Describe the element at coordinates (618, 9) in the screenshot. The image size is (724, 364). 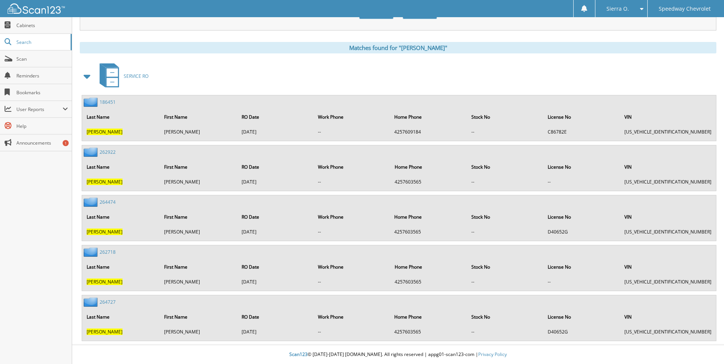
I see `span: Sierra O.` at that location.